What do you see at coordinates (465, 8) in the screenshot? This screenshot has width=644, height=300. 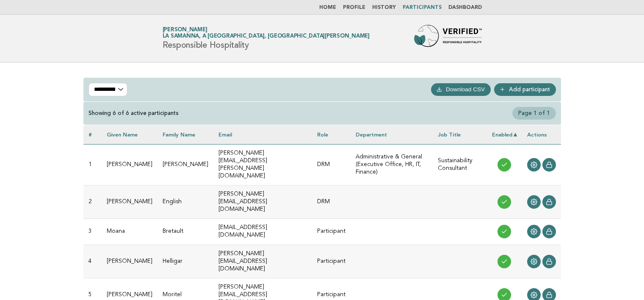 I see `a: Dashboard` at bounding box center [465, 8].